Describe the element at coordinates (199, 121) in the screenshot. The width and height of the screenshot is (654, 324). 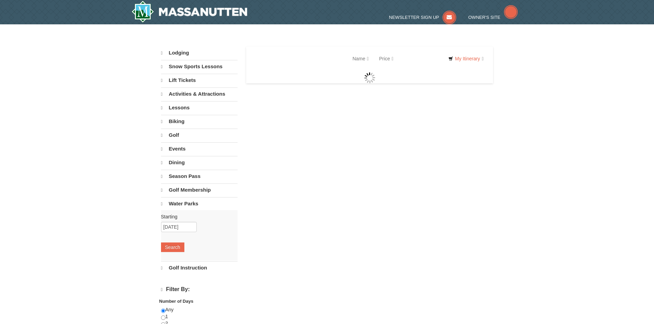
I see `a: Biking` at that location.